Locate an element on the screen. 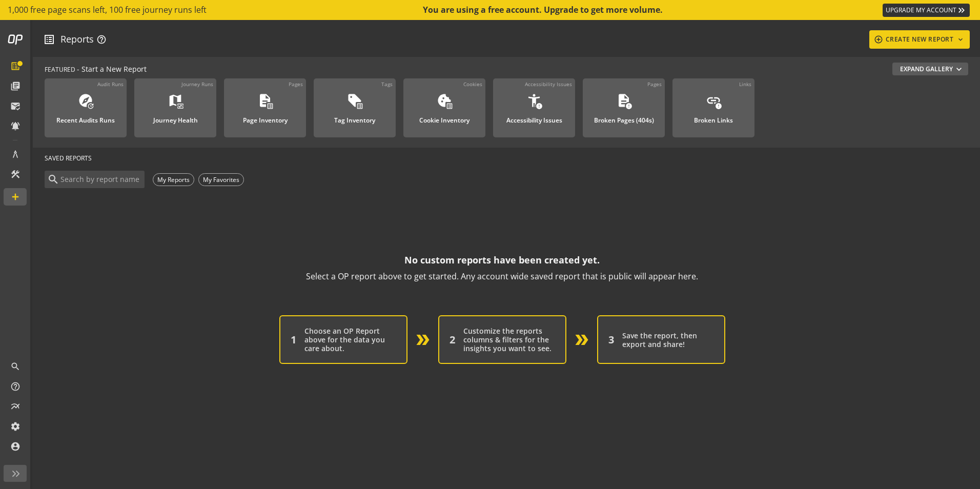 Image resolution: width=980 pixels, height=489 pixels. p: No custom reports have been created yet. is located at coordinates (502, 260).